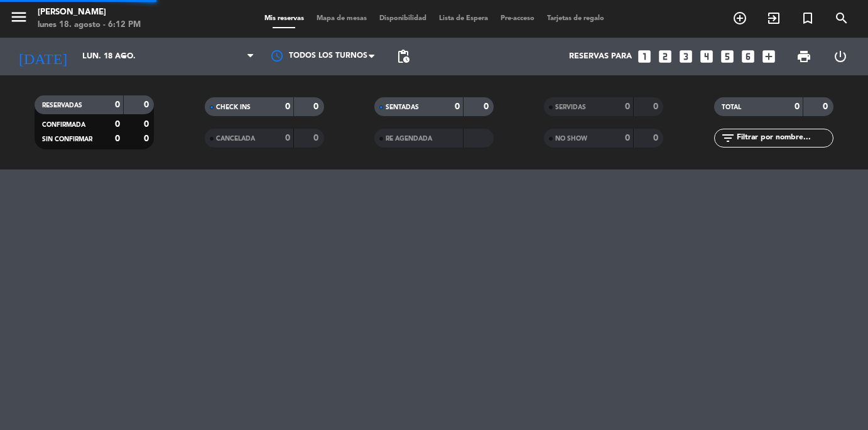 This screenshot has height=430, width=868. Describe the element at coordinates (842, 18) in the screenshot. I see `i: search` at that location.